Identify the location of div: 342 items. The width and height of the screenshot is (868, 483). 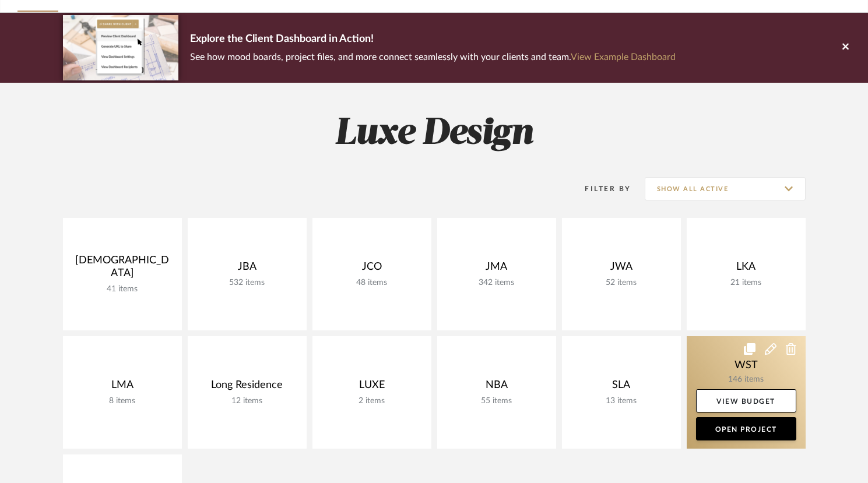
(497, 283).